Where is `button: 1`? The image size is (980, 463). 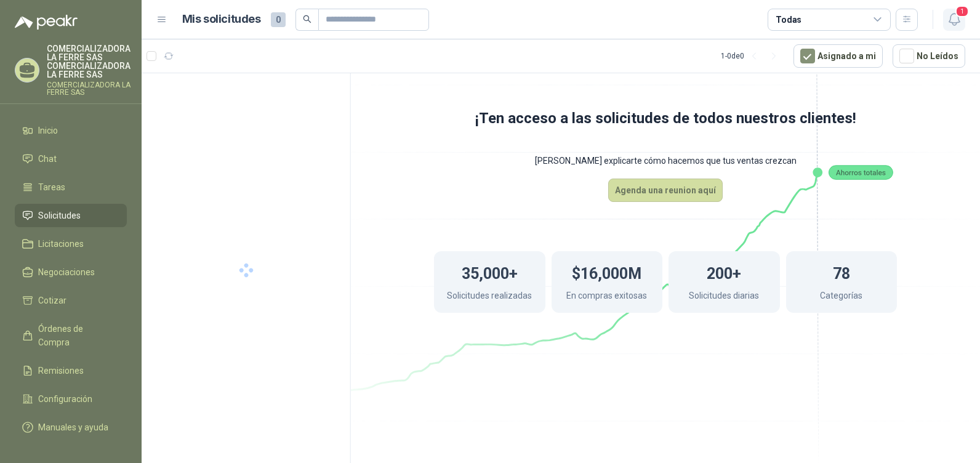 button: 1 is located at coordinates (954, 20).